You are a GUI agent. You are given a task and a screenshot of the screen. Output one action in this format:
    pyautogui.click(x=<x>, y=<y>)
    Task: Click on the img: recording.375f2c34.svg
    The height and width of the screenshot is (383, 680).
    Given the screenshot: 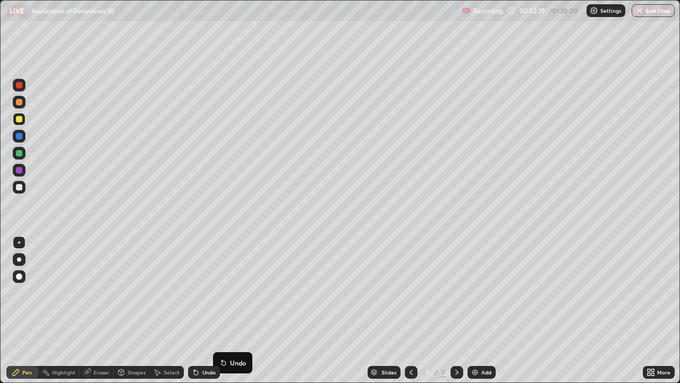 What is the action you would take?
    pyautogui.click(x=466, y=11)
    